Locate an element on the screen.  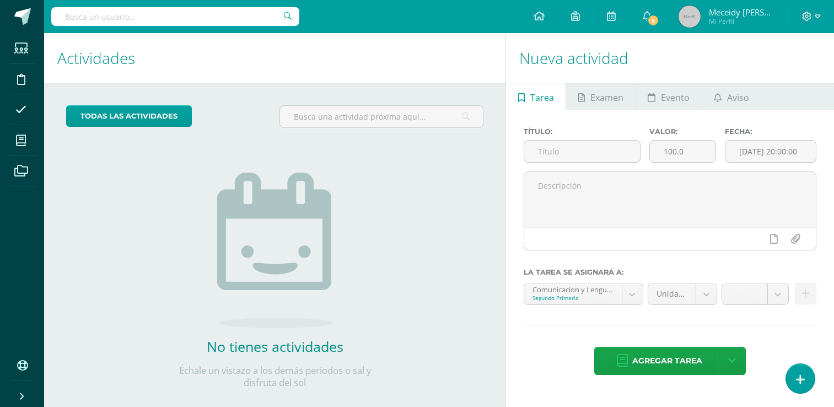
span: Tarea is located at coordinates (542, 98).